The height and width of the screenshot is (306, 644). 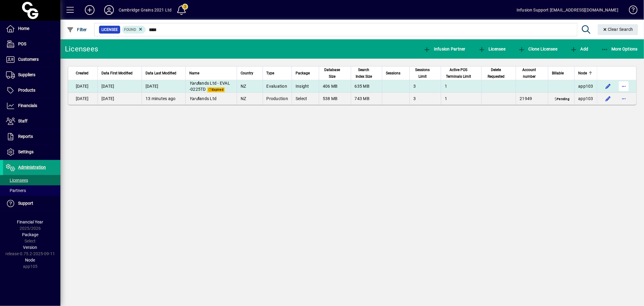 What do you see at coordinates (134, 29) in the screenshot?
I see `mat-chip: Found Status: Found` at bounding box center [134, 29].